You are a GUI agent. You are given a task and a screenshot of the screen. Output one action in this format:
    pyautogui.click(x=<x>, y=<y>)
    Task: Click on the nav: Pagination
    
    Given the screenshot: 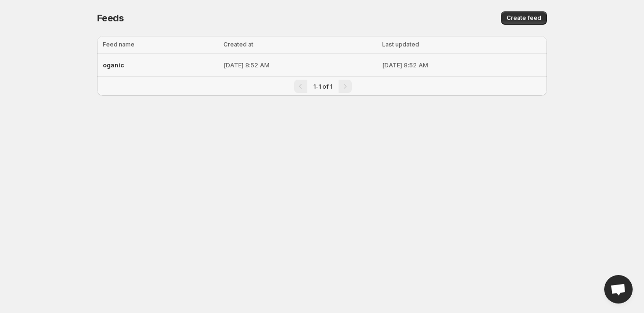 What is the action you would take?
    pyautogui.click(x=322, y=86)
    